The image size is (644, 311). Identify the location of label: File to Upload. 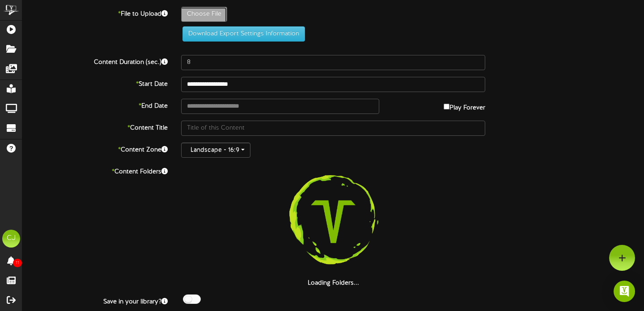
(95, 13).